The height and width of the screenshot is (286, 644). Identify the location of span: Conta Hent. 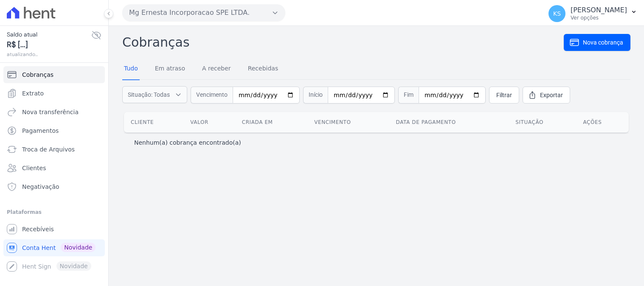
(39, 248).